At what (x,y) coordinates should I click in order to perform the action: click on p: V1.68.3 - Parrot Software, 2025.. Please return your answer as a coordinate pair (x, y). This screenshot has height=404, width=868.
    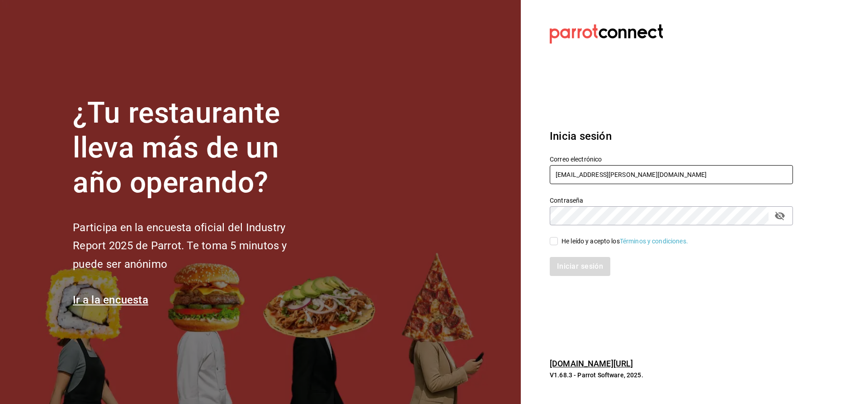
    Looking at the image, I should click on (671, 375).